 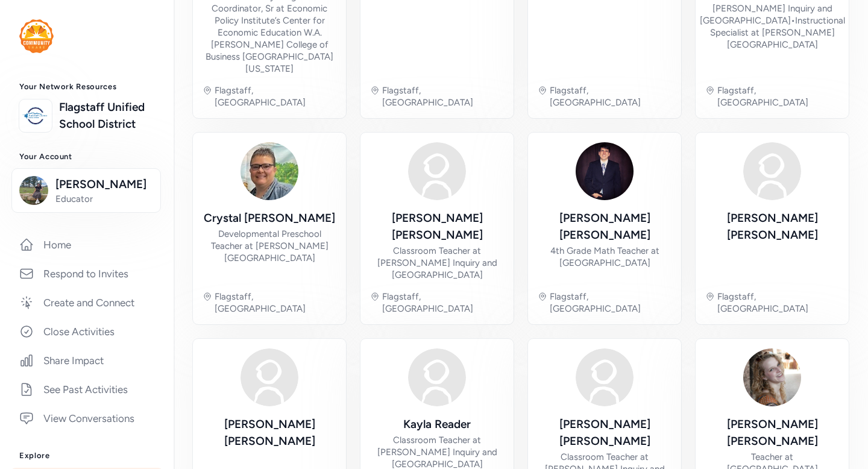 What do you see at coordinates (104, 199) in the screenshot?
I see `span: Educator` at bounding box center [104, 199].